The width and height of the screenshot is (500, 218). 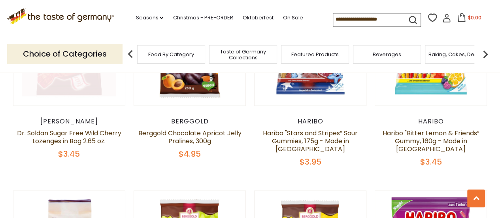 What do you see at coordinates (387, 54) in the screenshot?
I see `span: Beverages` at bounding box center [387, 54].